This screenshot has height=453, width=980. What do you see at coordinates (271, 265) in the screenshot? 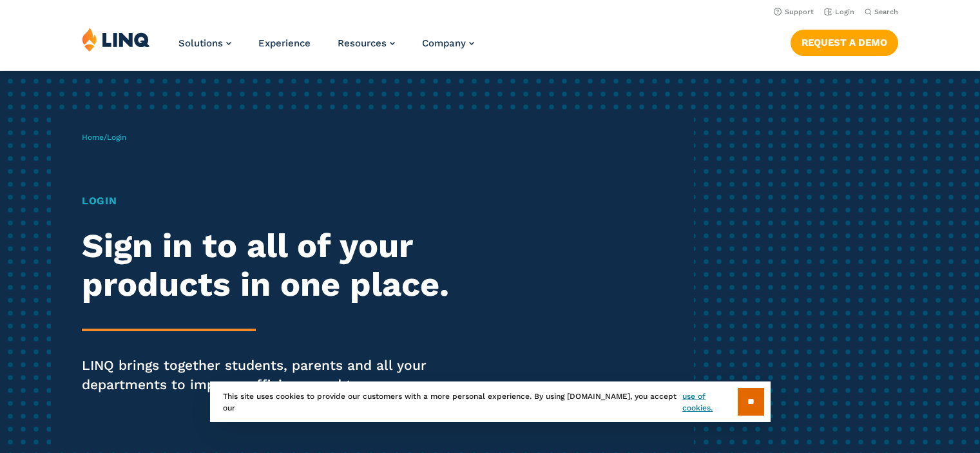
I see `h2: Sign in to all of your products in one place.` at bounding box center [271, 265].